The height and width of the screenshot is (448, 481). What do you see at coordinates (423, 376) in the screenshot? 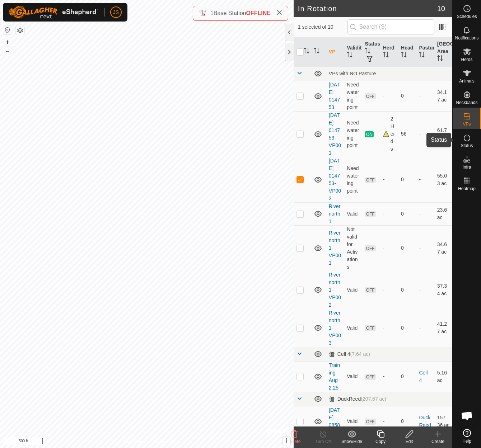
I see `a: Cell 4` at bounding box center [423, 376].